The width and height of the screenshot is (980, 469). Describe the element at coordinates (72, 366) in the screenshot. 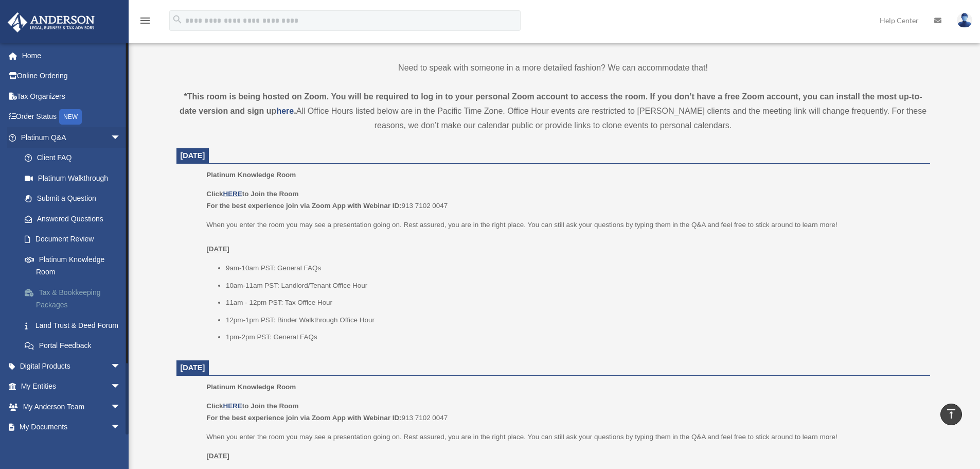

I see `a: Digital Productsarrow_drop_down` at that location.